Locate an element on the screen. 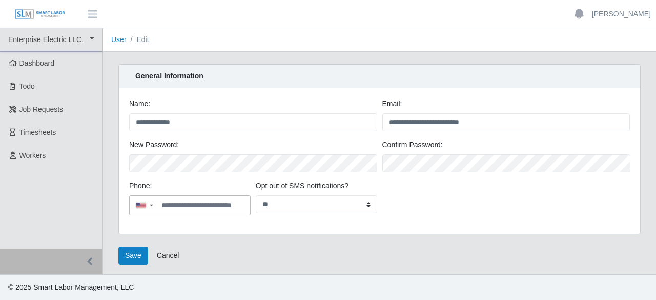  a: Cancel is located at coordinates (168, 255).